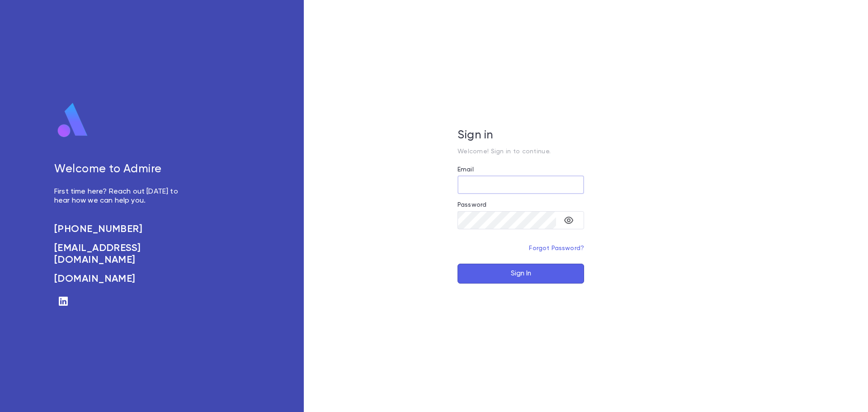  Describe the element at coordinates (521, 151) in the screenshot. I see `p: Welcome! Sign in to continue.` at that location.